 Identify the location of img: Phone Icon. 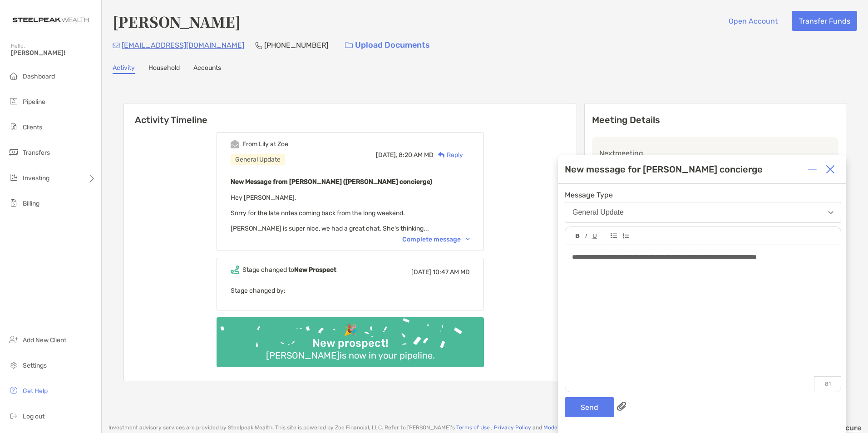
(259, 46).